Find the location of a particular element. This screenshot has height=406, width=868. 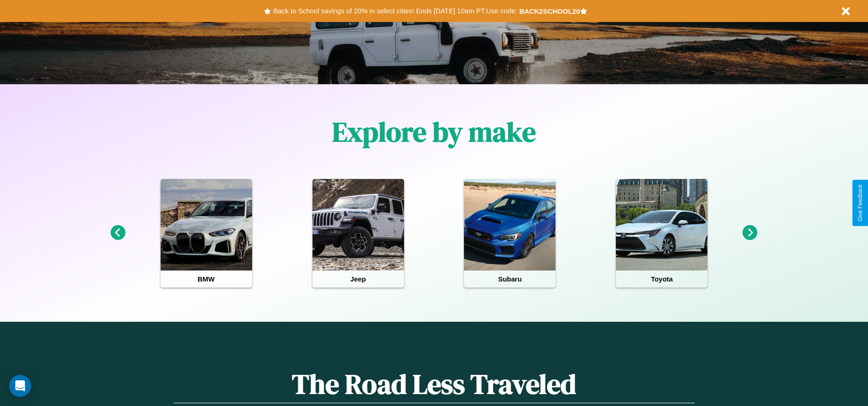

h4: Toyota is located at coordinates (661, 279).